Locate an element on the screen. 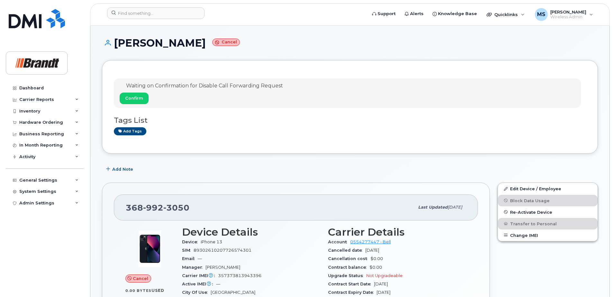 The height and width of the screenshot is (297, 613). button: Re-Activate Device is located at coordinates (548, 212).